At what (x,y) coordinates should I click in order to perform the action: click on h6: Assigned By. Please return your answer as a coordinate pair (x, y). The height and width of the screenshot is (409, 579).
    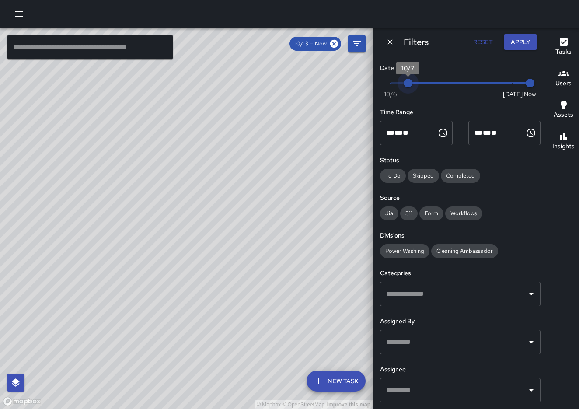
    Looking at the image, I should click on (460, 322).